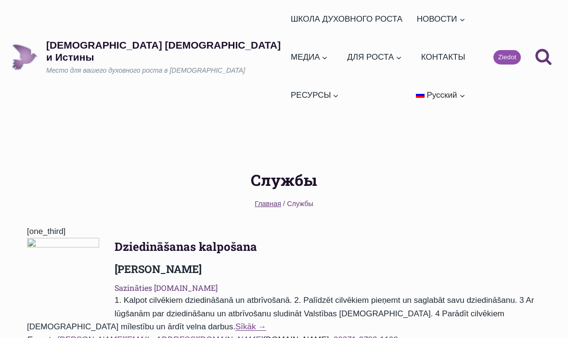 The height and width of the screenshot is (338, 568). Describe the element at coordinates (374, 57) in the screenshot. I see `a: ДЛЯ РОСТА` at that location.